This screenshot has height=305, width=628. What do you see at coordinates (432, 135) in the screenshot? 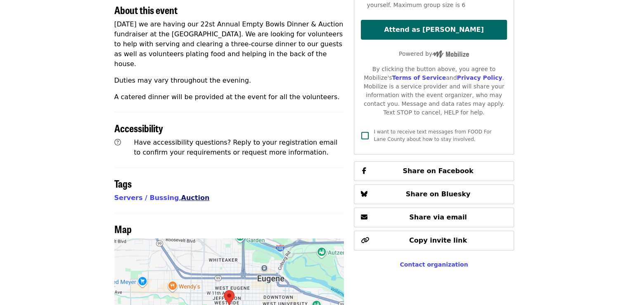
I see `span: I want to receive text messages from FOOD For Lane County about how to stay involved.` at bounding box center [432, 135].